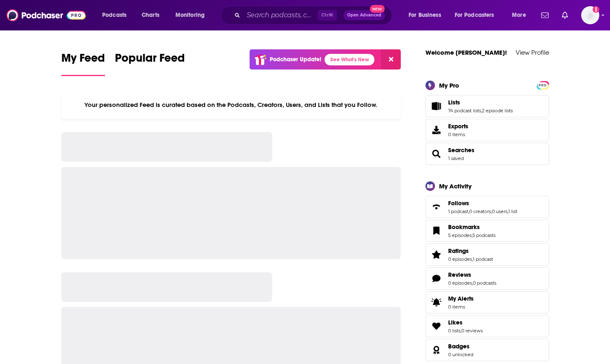 The image size is (610, 364). I want to click on img: Podchaser - Follow, Share and Rate Podcasts, so click(46, 15).